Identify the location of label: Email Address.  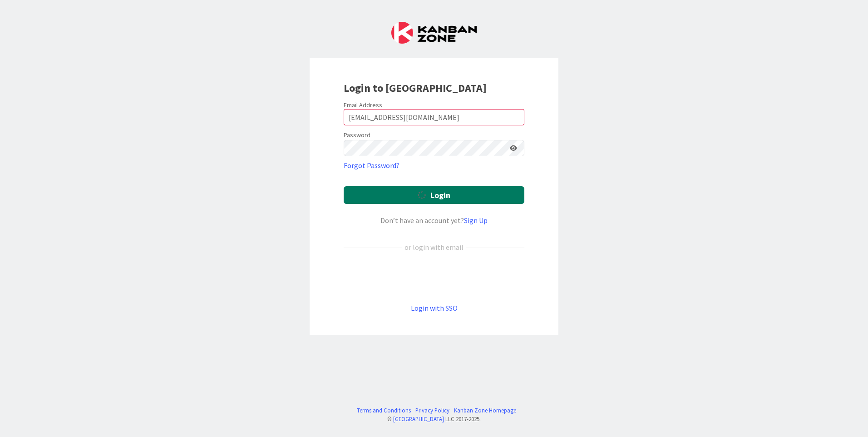
(363, 105).